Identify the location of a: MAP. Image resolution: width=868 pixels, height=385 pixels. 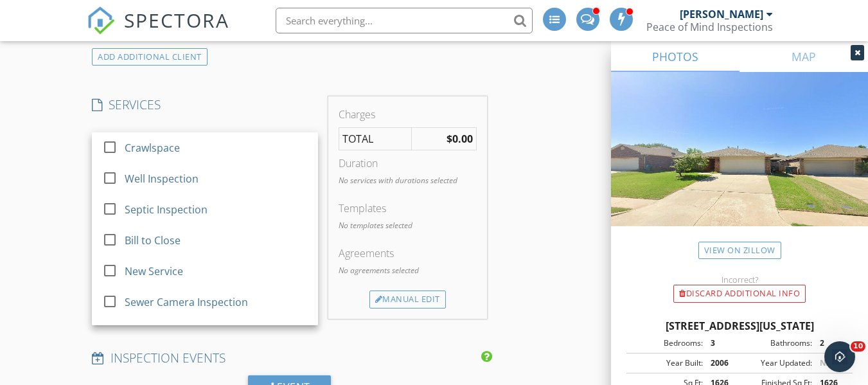
(804, 57).